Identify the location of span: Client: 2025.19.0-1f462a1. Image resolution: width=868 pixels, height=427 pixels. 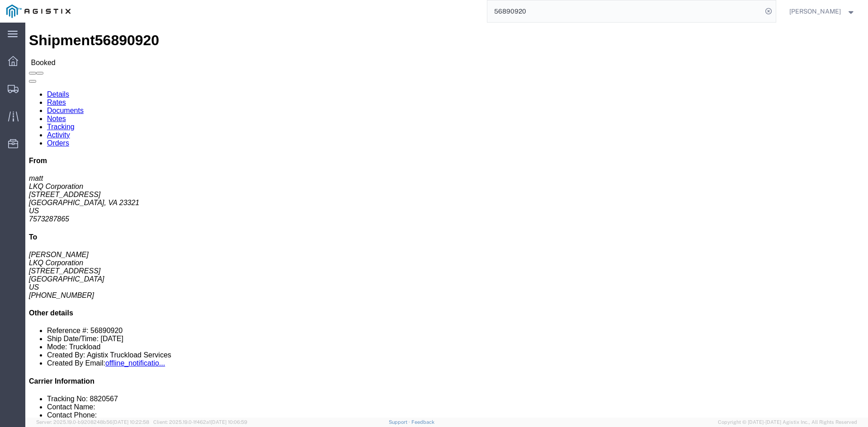
(200, 422).